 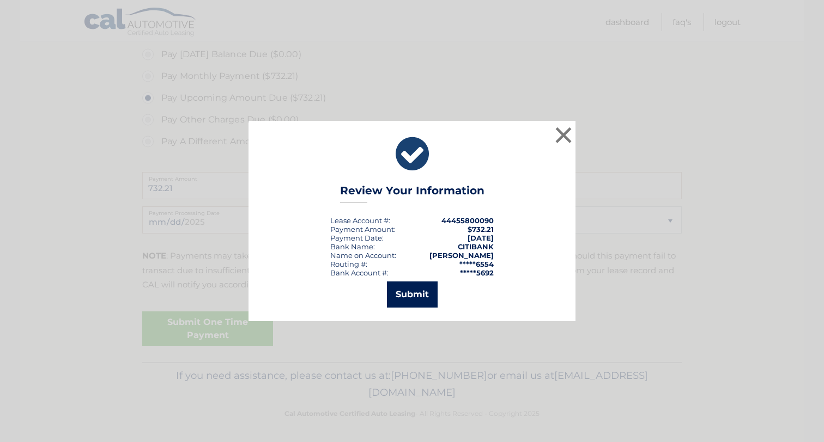 What do you see at coordinates (480, 229) in the screenshot?
I see `span: $732.21` at bounding box center [480, 229].